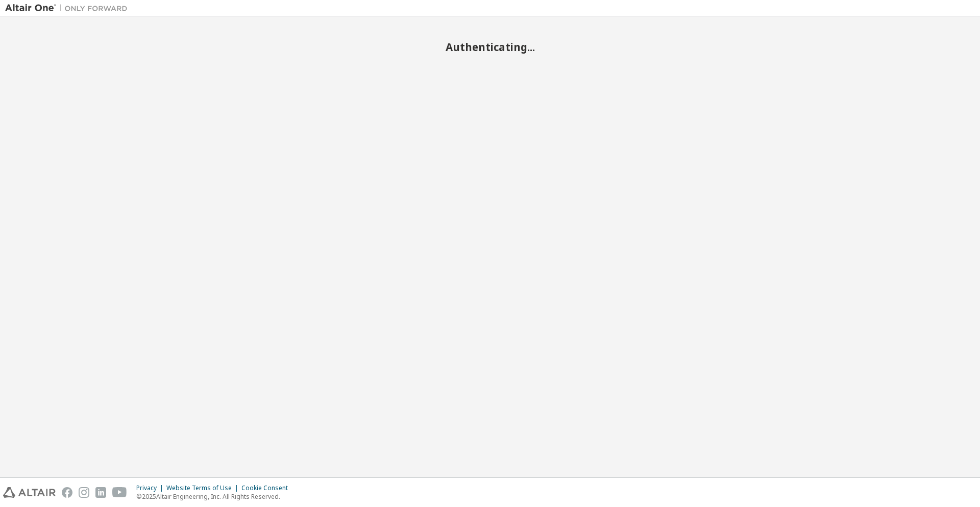 This screenshot has height=507, width=980. Describe the element at coordinates (84, 492) in the screenshot. I see `img: instagram.svg` at that location.